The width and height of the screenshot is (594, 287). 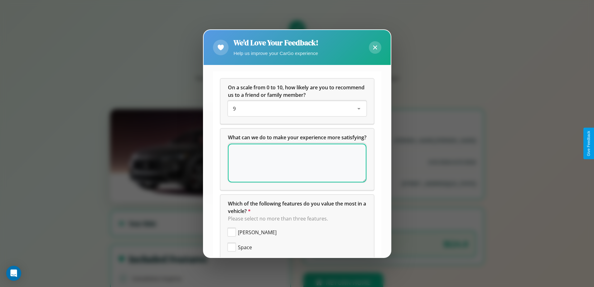 I want to click on h5: On a scale from 0 to 10, how likely are you to recommend us to a friend or family member?, so click(x=297, y=91).